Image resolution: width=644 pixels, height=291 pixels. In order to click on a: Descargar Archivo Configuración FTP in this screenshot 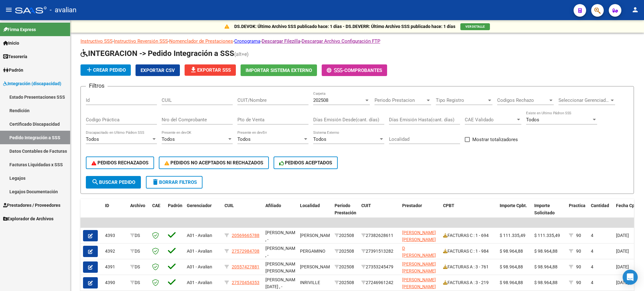, I will do `click(341, 41)`.